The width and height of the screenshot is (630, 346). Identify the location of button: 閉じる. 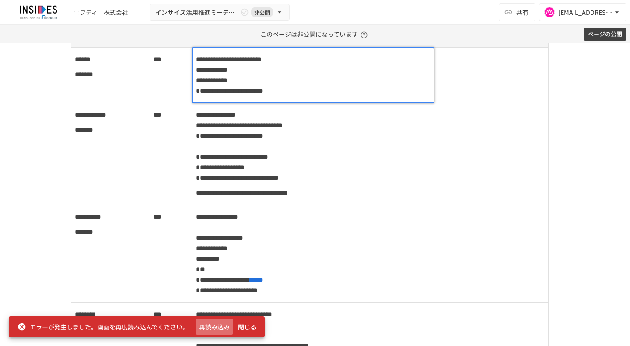
(247, 327).